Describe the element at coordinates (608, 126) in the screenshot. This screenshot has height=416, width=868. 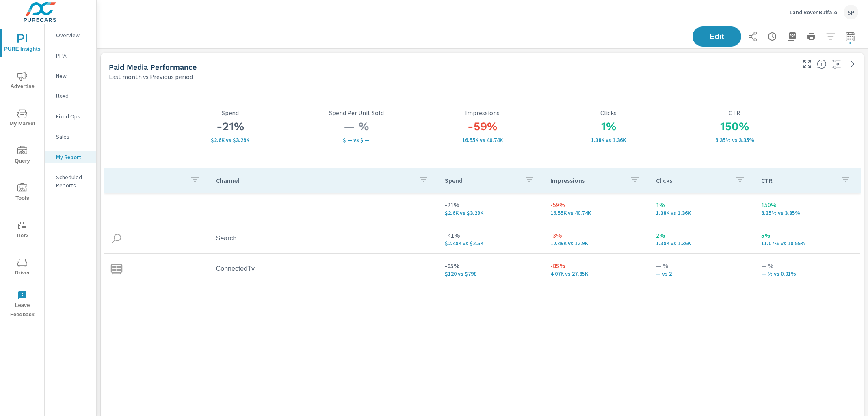
I see `h3: 1%` at that location.